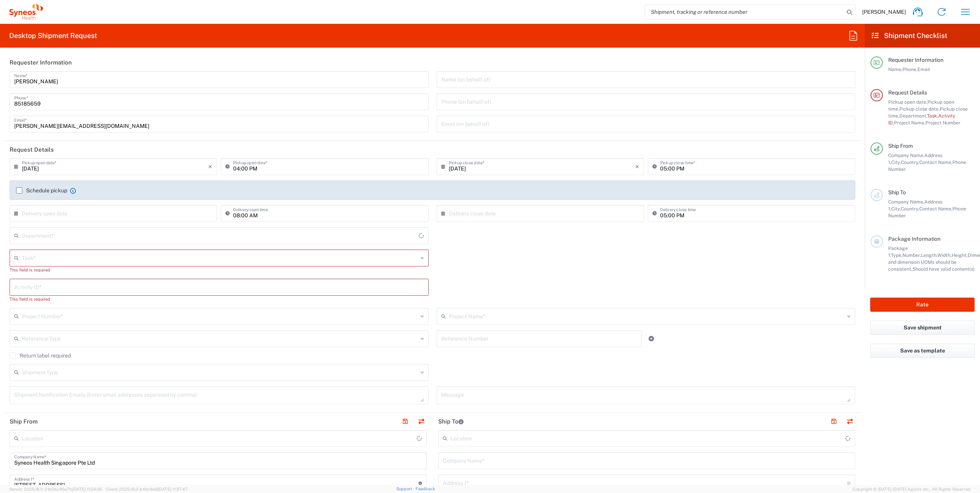 The height and width of the screenshot is (493, 980). What do you see at coordinates (907, 93) in the screenshot?
I see `span: Request Details` at bounding box center [907, 93].